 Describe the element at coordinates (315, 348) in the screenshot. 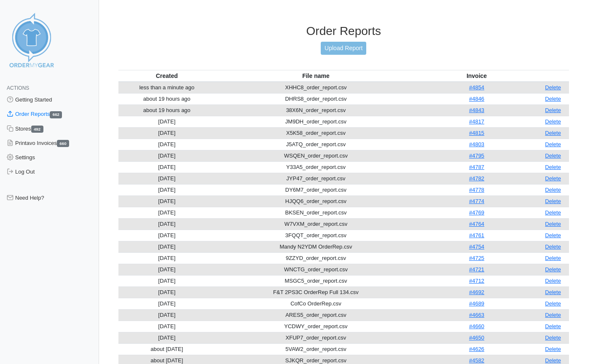

I see `td: 5VAW2_order_report.csv` at that location.